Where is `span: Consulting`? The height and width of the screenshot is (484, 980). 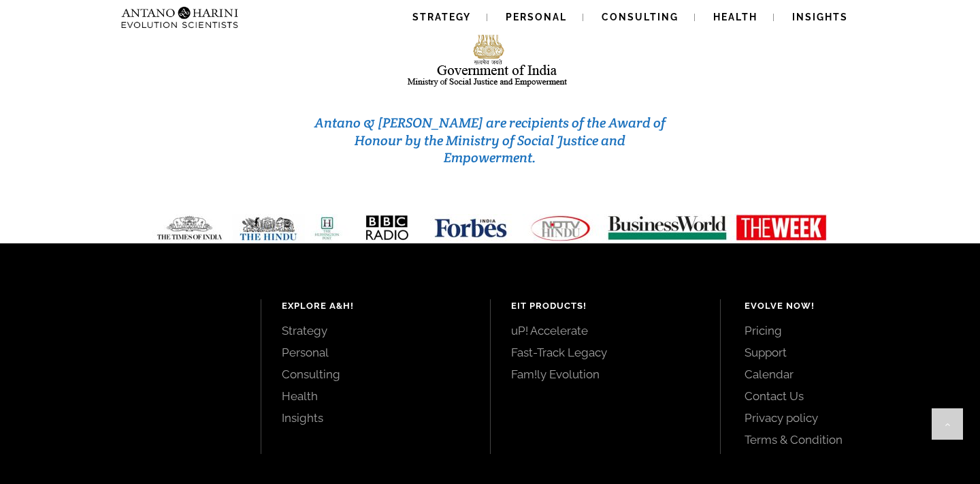 span: Consulting is located at coordinates (639, 17).